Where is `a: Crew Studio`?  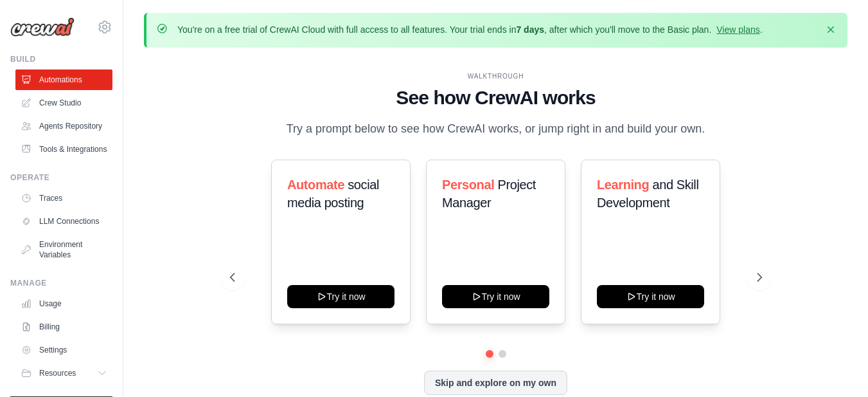
a: Crew Studio is located at coordinates (63, 103).